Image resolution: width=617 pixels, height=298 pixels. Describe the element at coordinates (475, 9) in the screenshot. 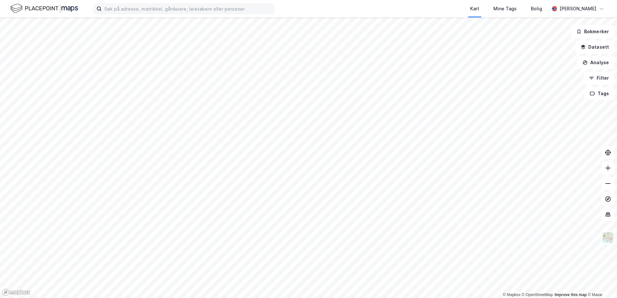

I see `div: Kart` at that location.